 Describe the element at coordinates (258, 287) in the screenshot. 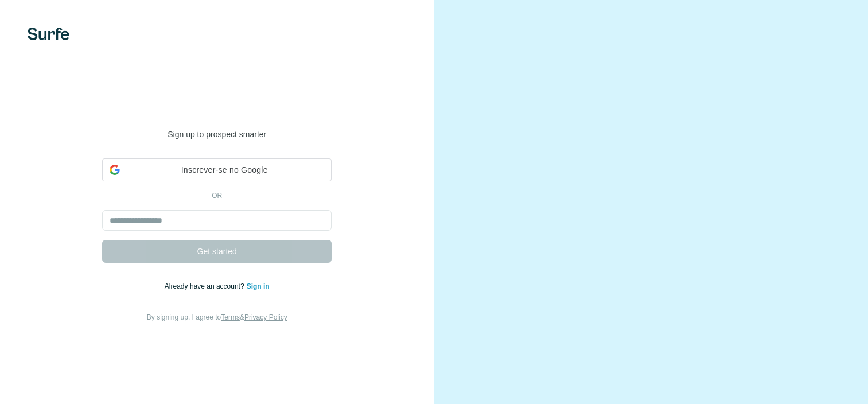

I see `a: Sign in` at that location.